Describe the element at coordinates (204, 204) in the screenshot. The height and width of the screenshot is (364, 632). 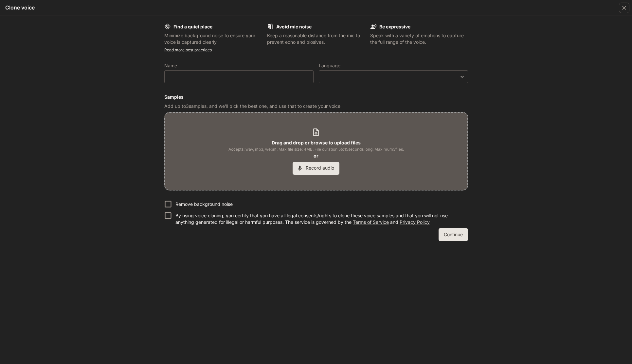
I see `p: Remove background noise` at that location.